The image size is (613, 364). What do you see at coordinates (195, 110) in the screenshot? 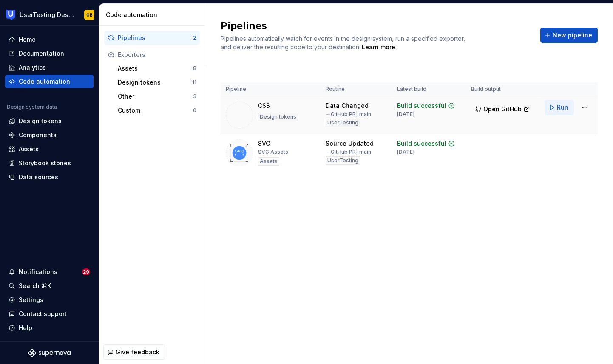
I see `div: 0` at bounding box center [195, 110].